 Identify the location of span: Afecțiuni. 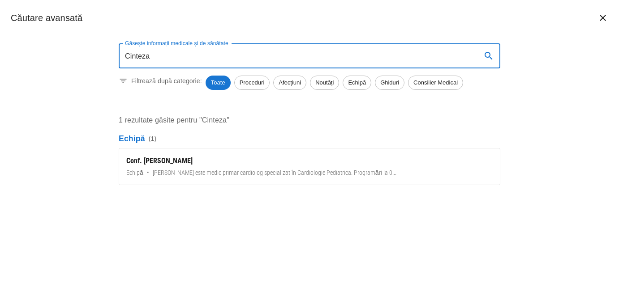
(290, 83).